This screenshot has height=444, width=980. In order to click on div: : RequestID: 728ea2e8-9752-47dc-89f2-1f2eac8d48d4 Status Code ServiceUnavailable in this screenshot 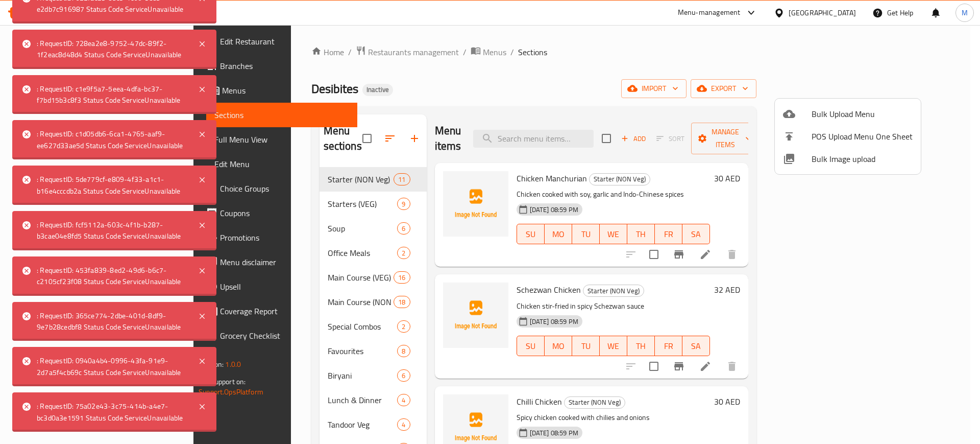, I will do `click(112, 49)`.